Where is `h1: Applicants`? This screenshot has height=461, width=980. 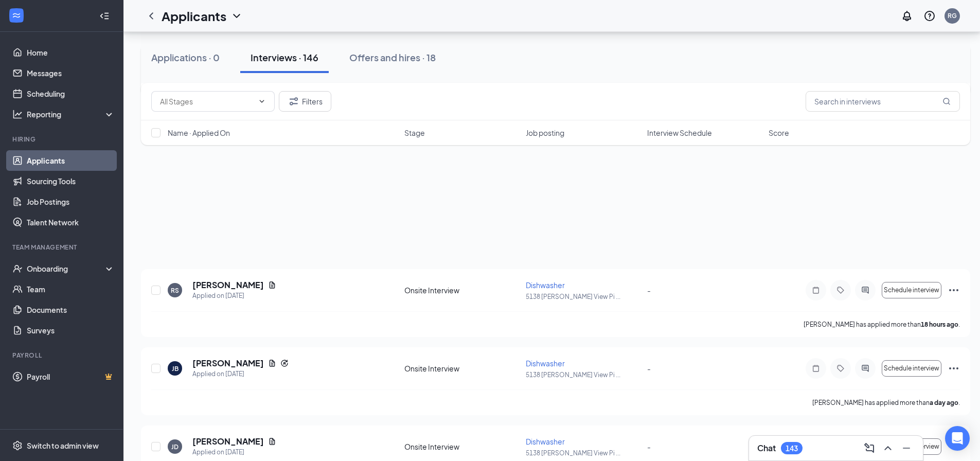 h1: Applicants is located at coordinates (194, 16).